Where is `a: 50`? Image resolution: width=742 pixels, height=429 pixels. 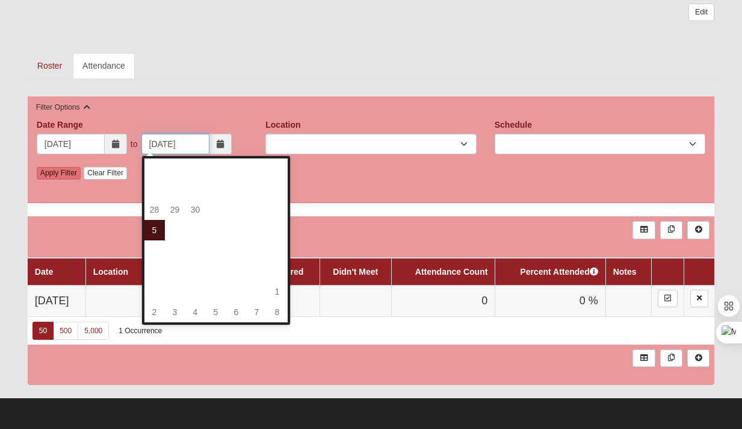
a: 50 is located at coordinates (43, 331).